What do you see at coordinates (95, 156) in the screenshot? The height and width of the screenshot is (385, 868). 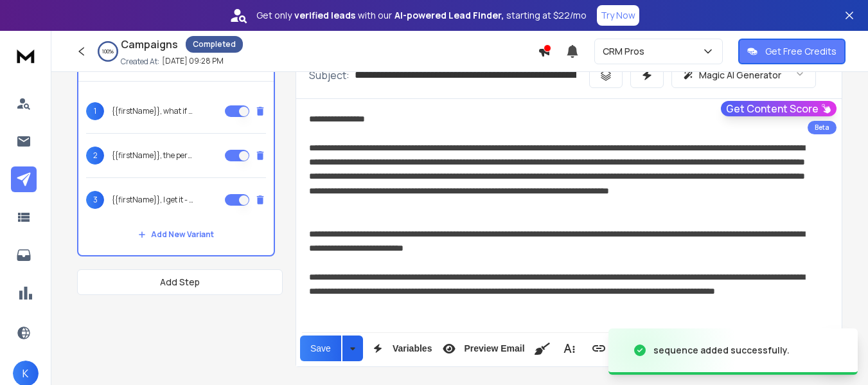 I see `span: 2` at bounding box center [95, 156].